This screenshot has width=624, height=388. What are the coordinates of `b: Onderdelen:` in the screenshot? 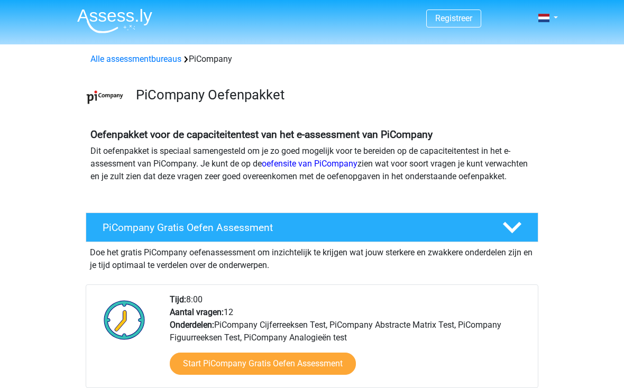 It's located at (192, 325).